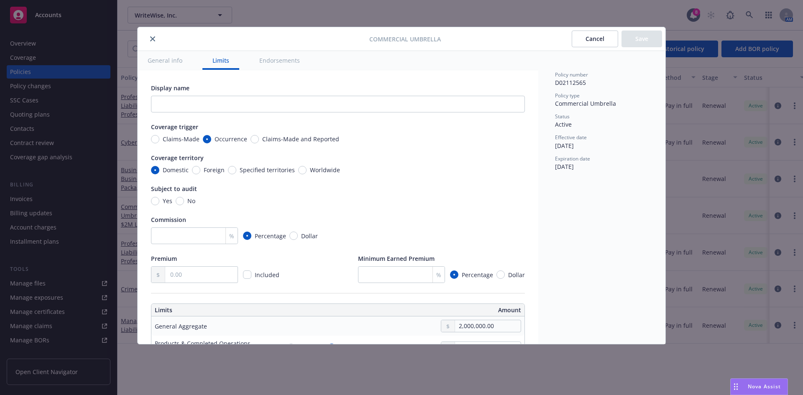 This screenshot has height=395, width=803. What do you see at coordinates (396, 258) in the screenshot?
I see `span: Minimum Earned Premium` at bounding box center [396, 258].